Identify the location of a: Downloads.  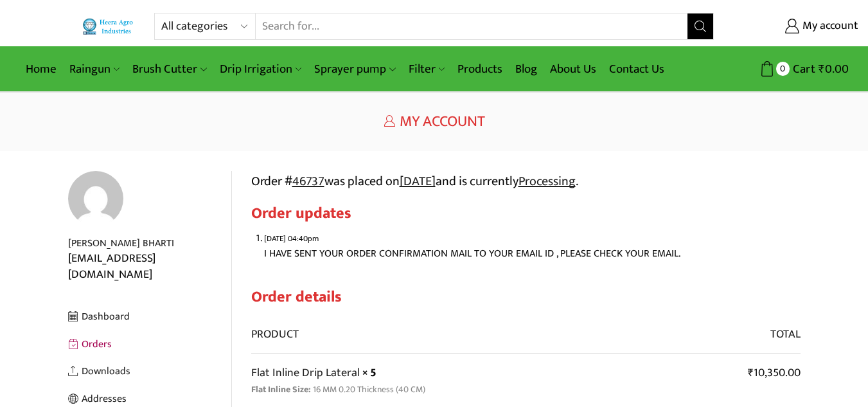
(150, 371).